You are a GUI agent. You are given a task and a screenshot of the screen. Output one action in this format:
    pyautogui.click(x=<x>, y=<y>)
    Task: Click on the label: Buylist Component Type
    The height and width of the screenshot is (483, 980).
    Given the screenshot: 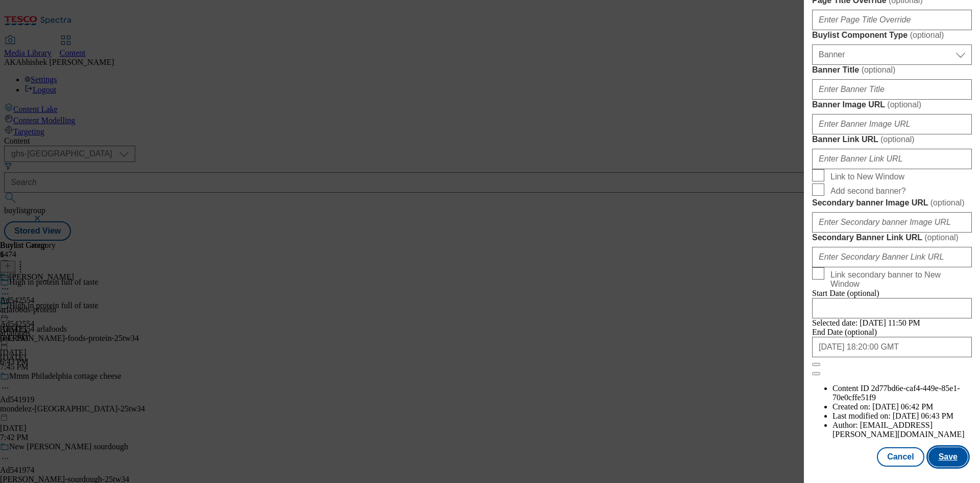 What is the action you would take?
    pyautogui.click(x=892, y=35)
    